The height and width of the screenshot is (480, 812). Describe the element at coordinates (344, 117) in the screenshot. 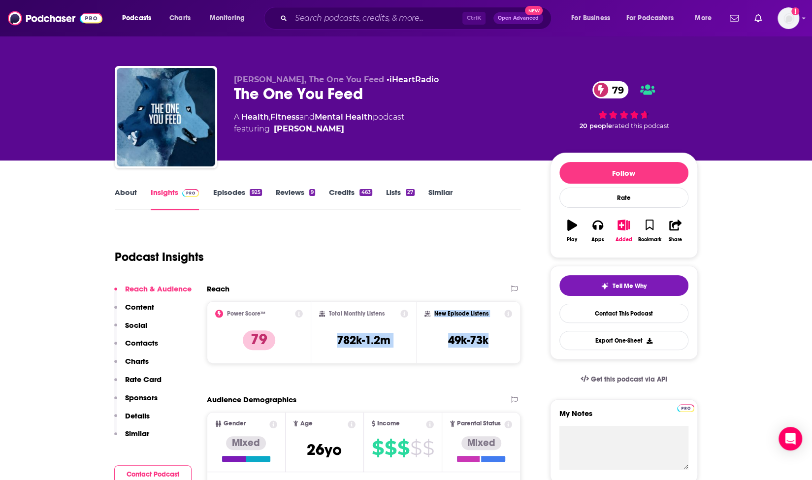

I see `a: Mental Health` at that location.